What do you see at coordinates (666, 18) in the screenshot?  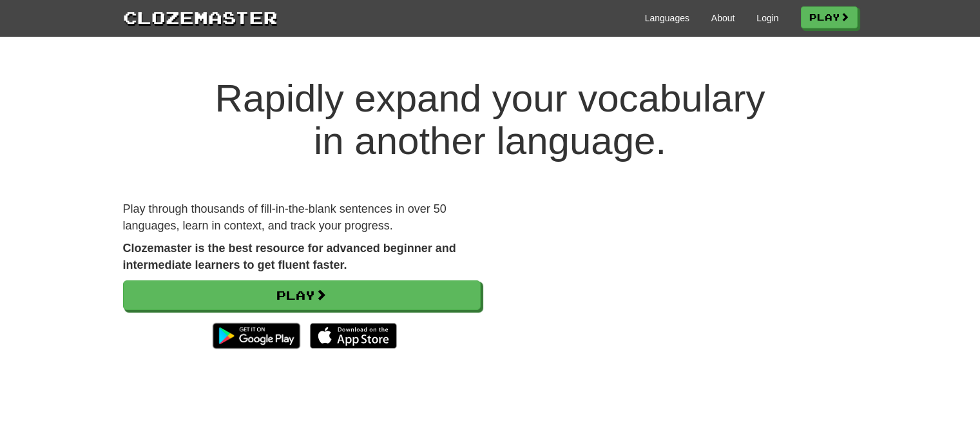 I see `a: Languages` at bounding box center [666, 18].